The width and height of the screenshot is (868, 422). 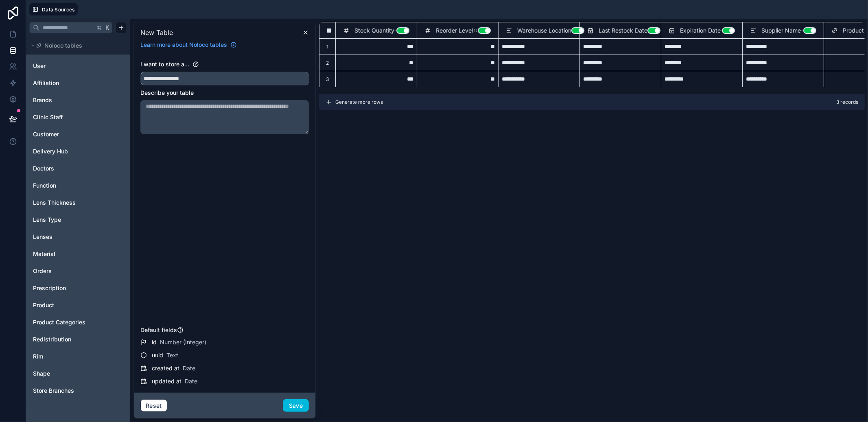 I want to click on span: created at, so click(x=166, y=368).